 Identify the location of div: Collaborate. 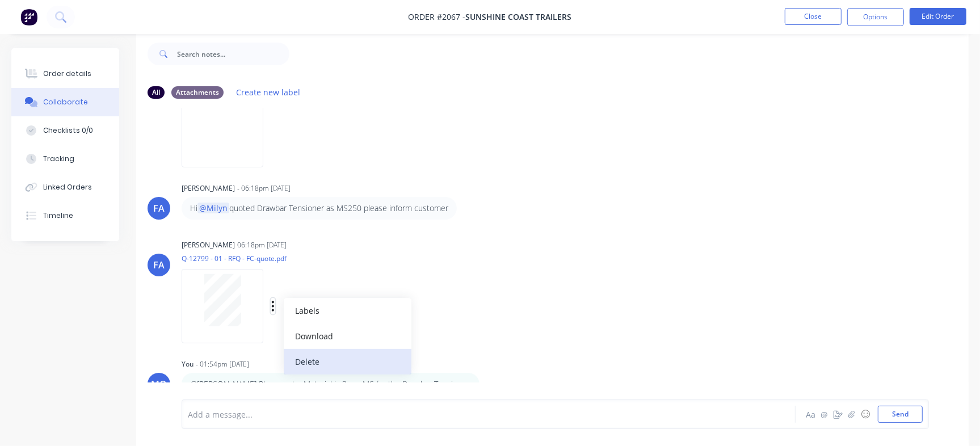
(65, 102).